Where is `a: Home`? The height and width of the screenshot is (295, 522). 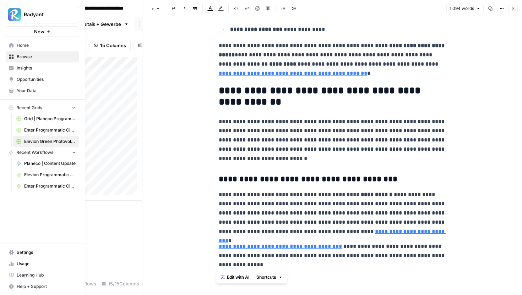
a: Home is located at coordinates (42, 45).